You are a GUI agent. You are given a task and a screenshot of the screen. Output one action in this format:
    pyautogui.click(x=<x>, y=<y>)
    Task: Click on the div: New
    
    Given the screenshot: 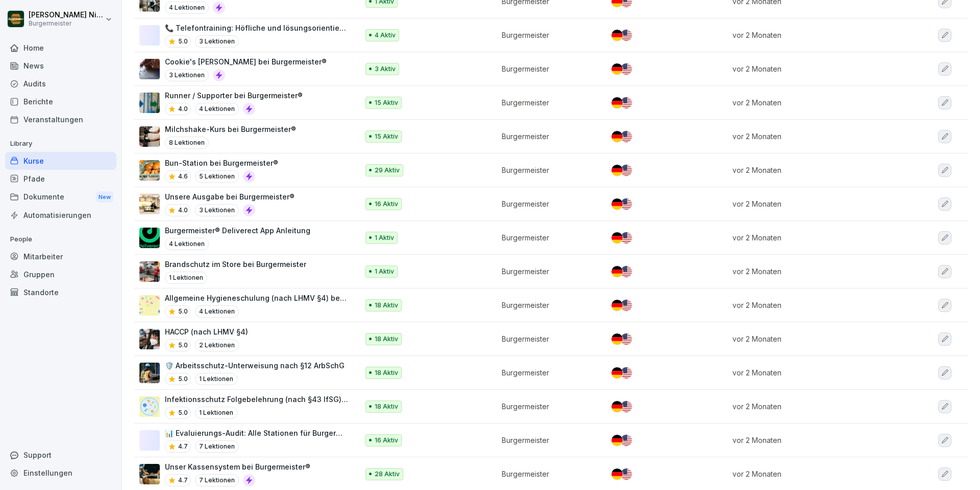 What is the action you would take?
    pyautogui.click(x=104, y=197)
    